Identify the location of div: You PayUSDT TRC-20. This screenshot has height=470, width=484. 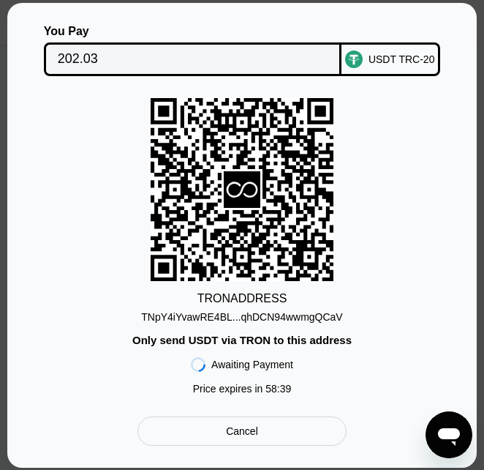
(242, 50).